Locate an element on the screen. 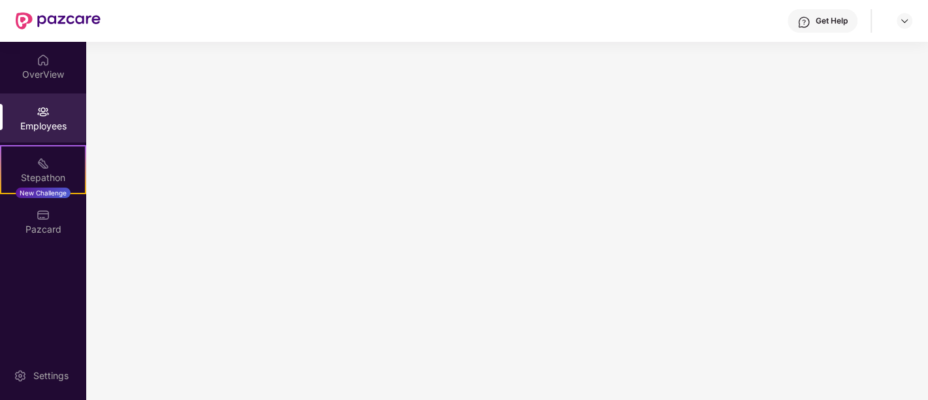  div: Get Help is located at coordinates (831, 21).